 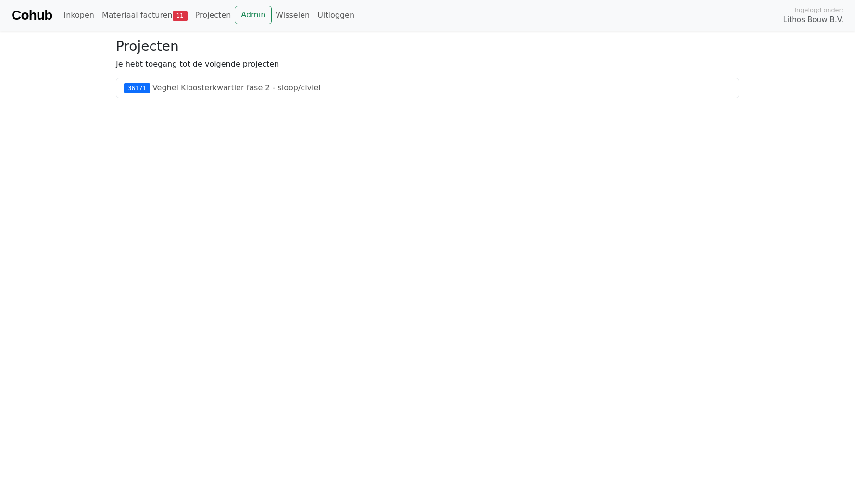 I want to click on p: Je hebt toegang tot de volgende projecten, so click(x=427, y=64).